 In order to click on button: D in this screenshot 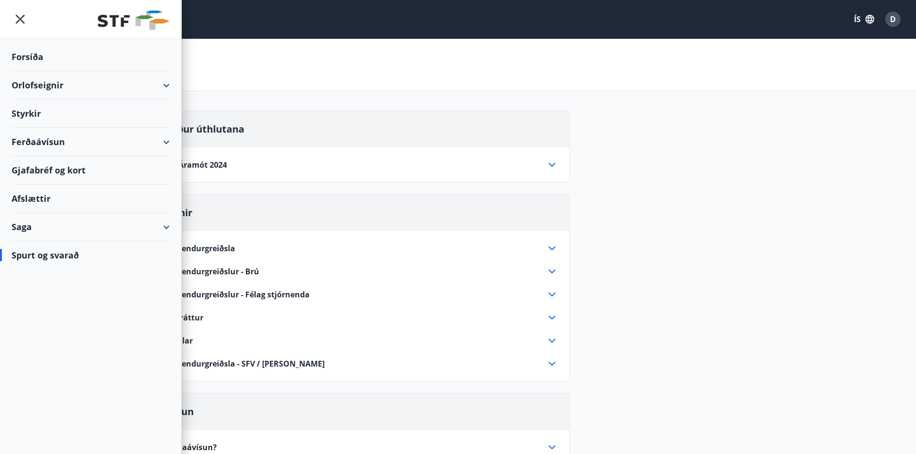, I will do `click(893, 19)`.